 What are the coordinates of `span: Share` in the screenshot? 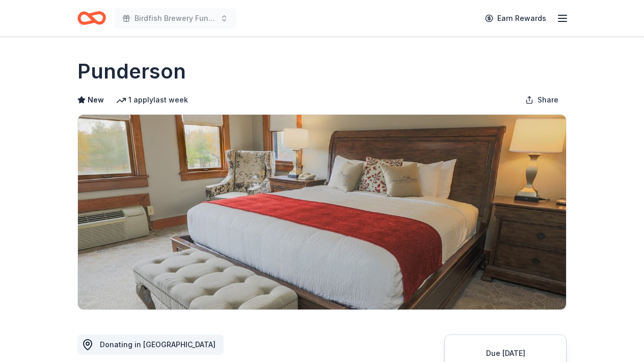 It's located at (548, 100).